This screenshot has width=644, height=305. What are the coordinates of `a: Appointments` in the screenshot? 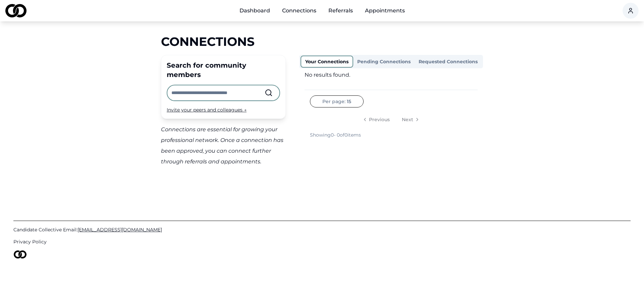 It's located at (385, 11).